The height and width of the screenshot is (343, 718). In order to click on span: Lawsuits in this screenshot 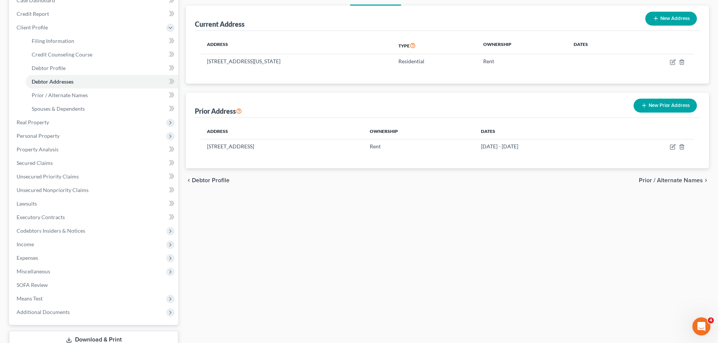, I will do `click(27, 204)`.